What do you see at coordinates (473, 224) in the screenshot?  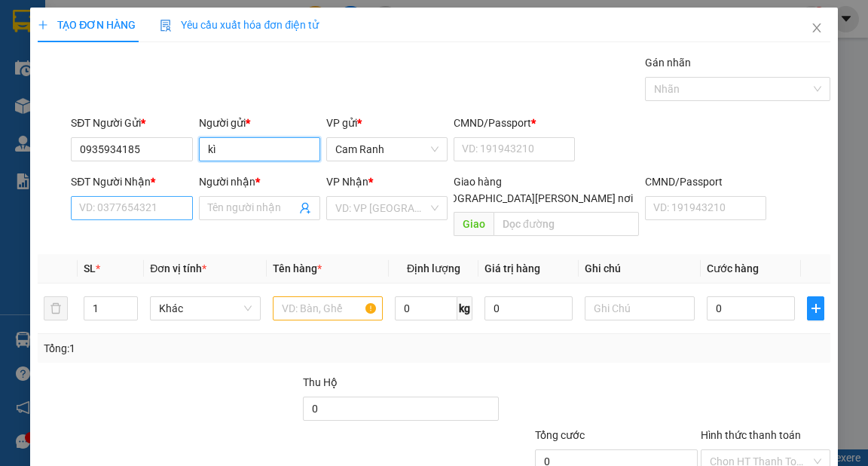 I see `span: Giao` at bounding box center [473, 224].